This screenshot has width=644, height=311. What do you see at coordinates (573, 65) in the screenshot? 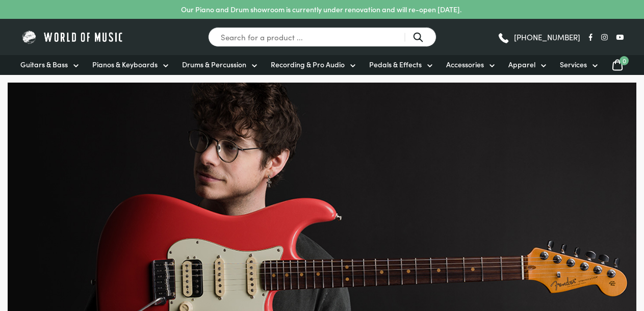
I see `span: Services` at bounding box center [573, 65].